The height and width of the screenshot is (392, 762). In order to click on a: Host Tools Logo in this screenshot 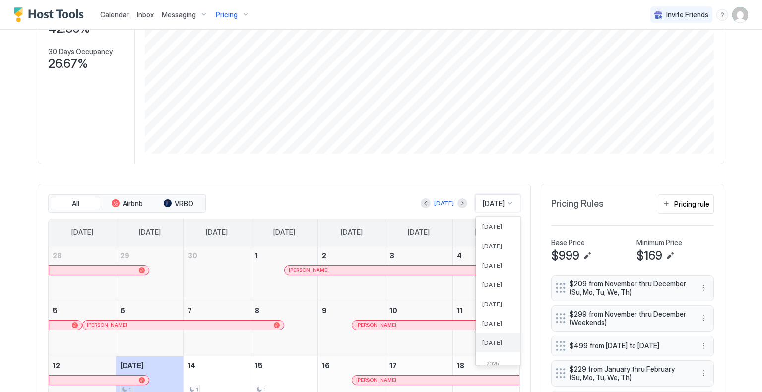, I will do `click(51, 15)`.